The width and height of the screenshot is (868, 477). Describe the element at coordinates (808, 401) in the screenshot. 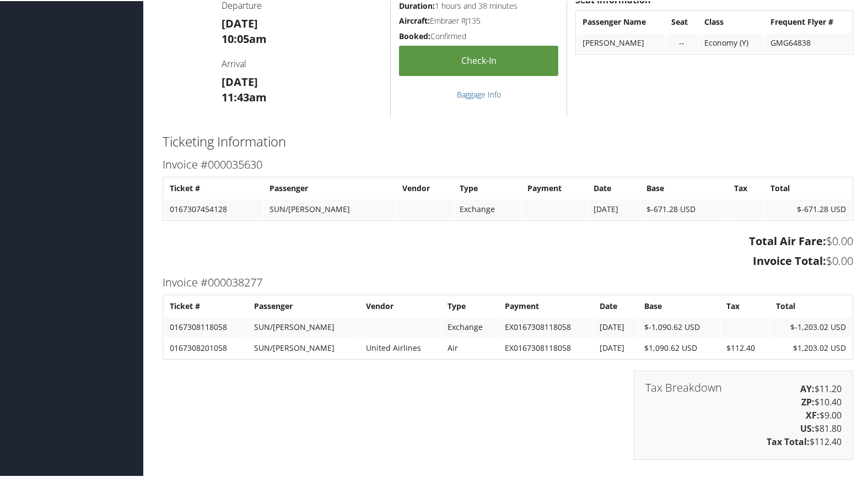

I see `strong: ZP:` at that location.